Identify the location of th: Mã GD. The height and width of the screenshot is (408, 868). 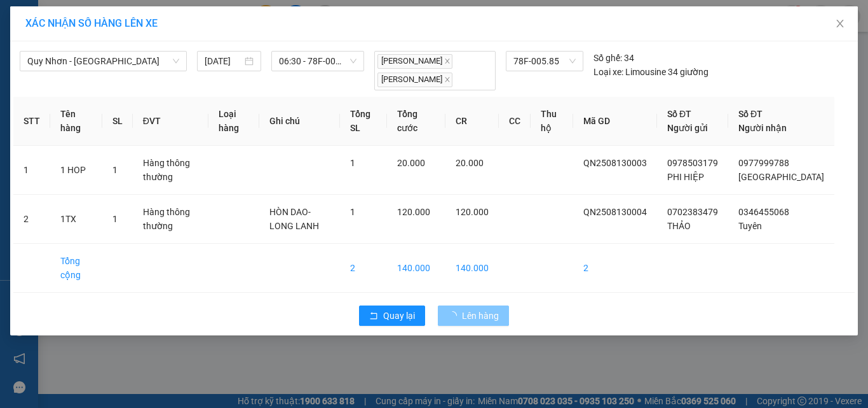
(615, 121).